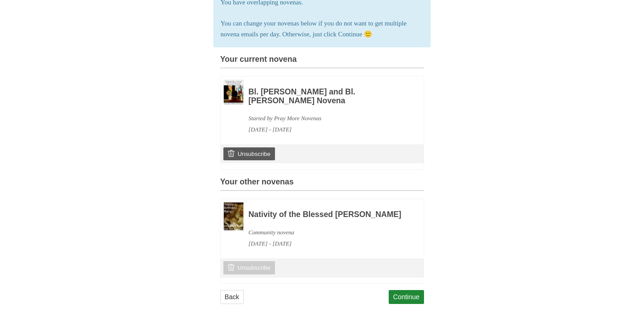 The width and height of the screenshot is (644, 324). I want to click on a: Continue, so click(407, 296).